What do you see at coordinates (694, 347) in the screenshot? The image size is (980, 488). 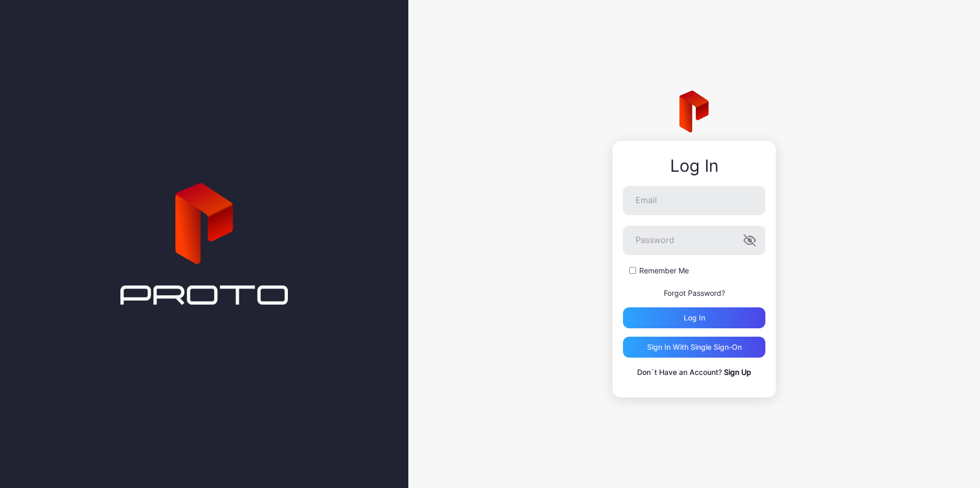 I see `div: Sign in With Single Sign-On` at bounding box center [694, 347].